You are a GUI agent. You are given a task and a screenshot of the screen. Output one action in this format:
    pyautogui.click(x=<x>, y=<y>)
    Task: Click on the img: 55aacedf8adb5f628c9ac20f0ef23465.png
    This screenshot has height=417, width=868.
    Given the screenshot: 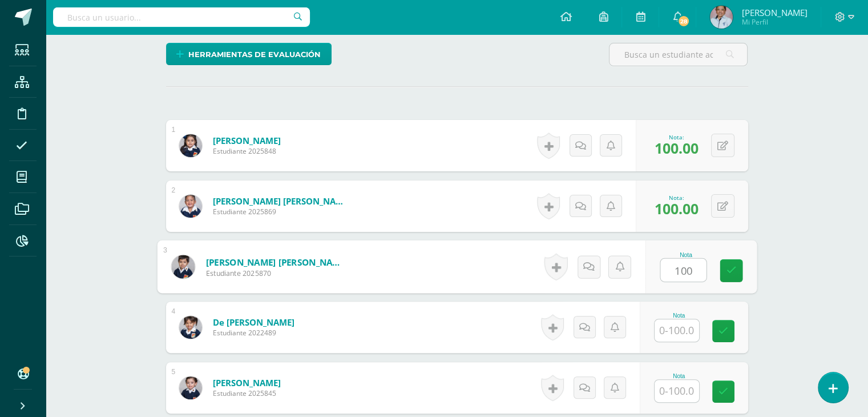 What is the action you would take?
    pyautogui.click(x=722, y=17)
    